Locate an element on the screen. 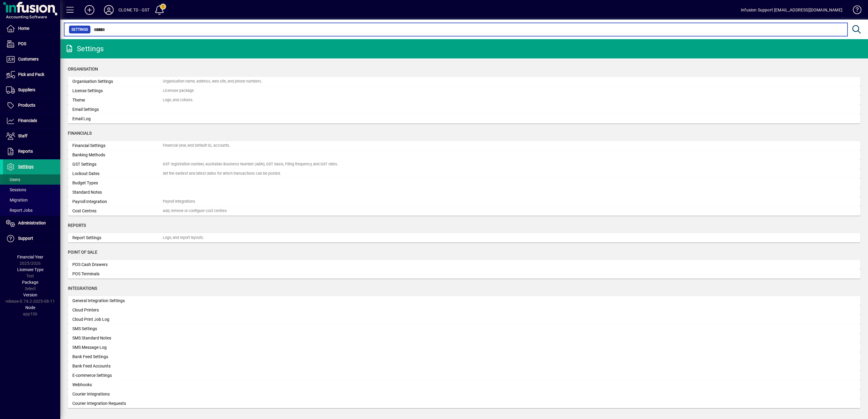 The height and width of the screenshot is (419, 868). span: Settings is located at coordinates (25, 167).